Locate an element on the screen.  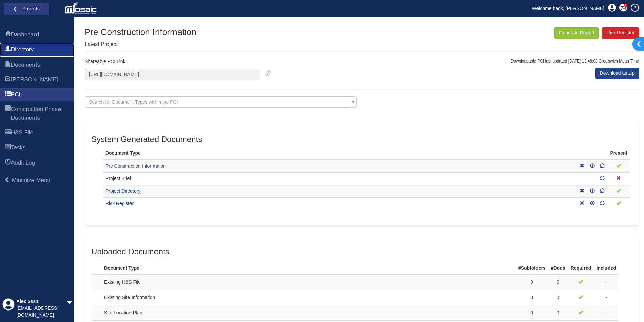
th: Included is located at coordinates (606, 267).